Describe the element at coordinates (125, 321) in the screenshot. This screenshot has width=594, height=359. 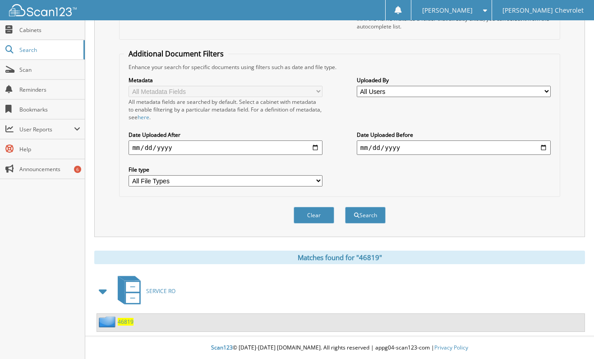
I see `a: 46819` at that location.